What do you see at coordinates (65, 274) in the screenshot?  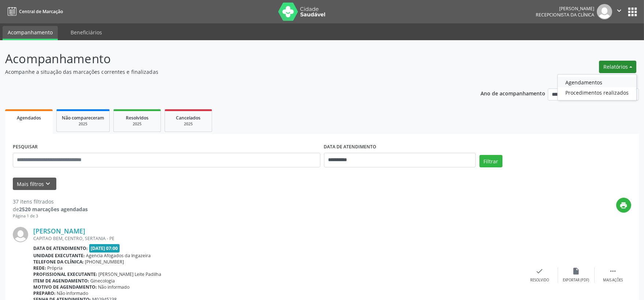 I see `b: Profissional executante:` at bounding box center [65, 274].